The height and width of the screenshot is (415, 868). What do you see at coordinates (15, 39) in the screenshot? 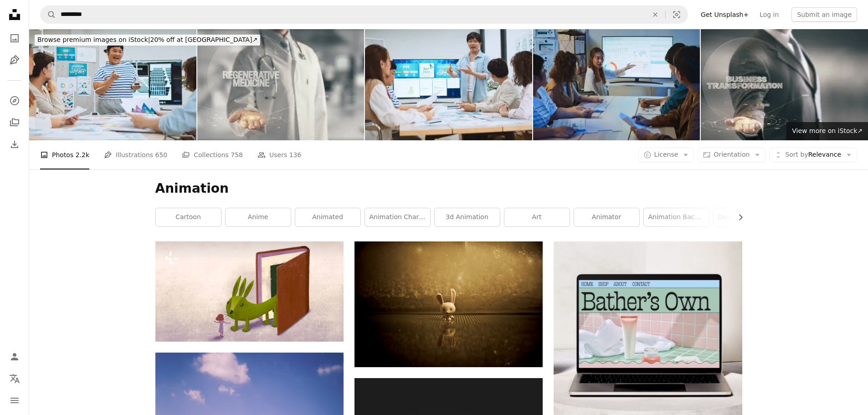
I see `a: Photos` at bounding box center [15, 39].